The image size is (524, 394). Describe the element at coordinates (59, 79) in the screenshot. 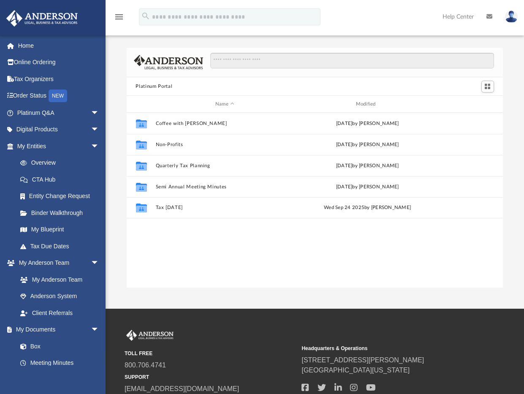

I see `a: Tax Organizers` at that location.